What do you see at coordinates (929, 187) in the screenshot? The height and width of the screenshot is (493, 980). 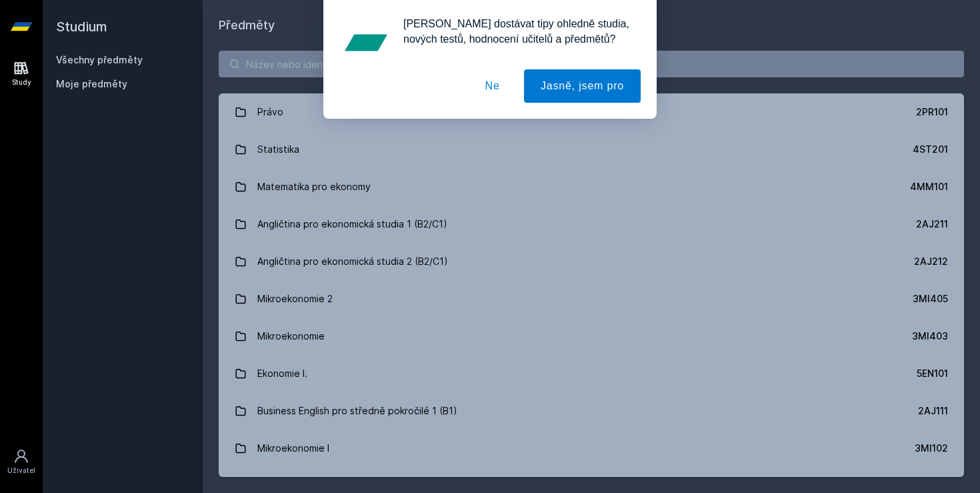 I see `div: 4MM101` at bounding box center [929, 187].